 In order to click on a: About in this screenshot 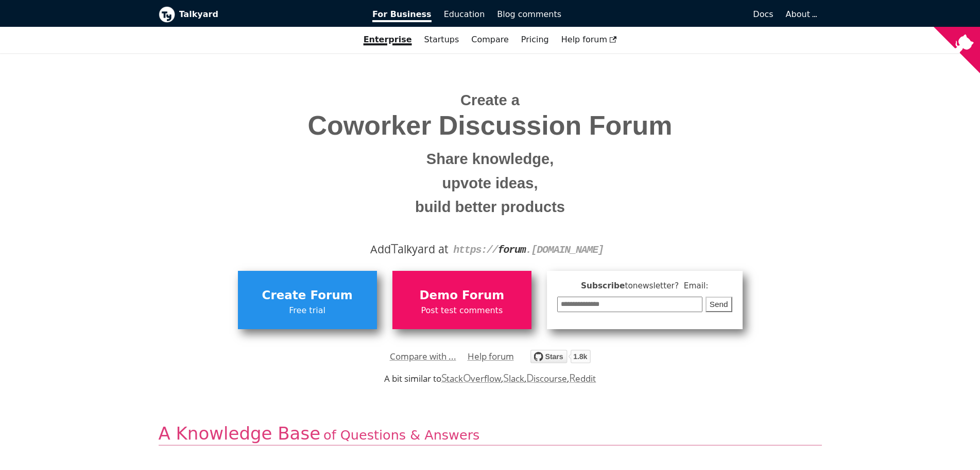, I will do `click(801, 14)`.